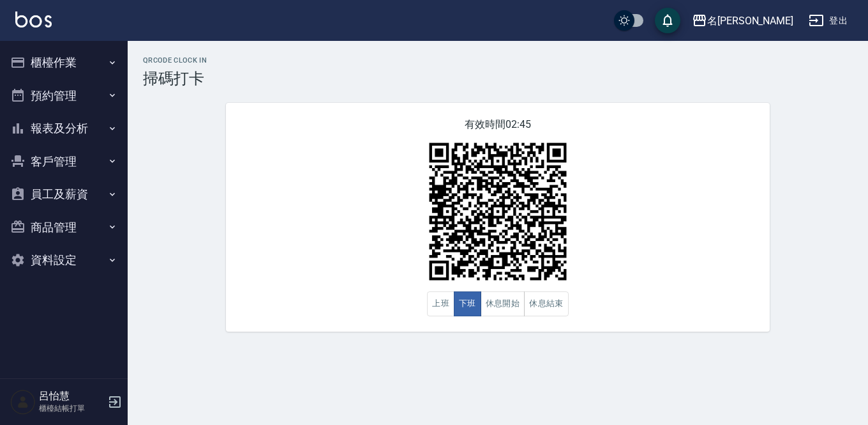 This screenshot has height=425, width=868. I want to click on img: Person, so click(23, 402).